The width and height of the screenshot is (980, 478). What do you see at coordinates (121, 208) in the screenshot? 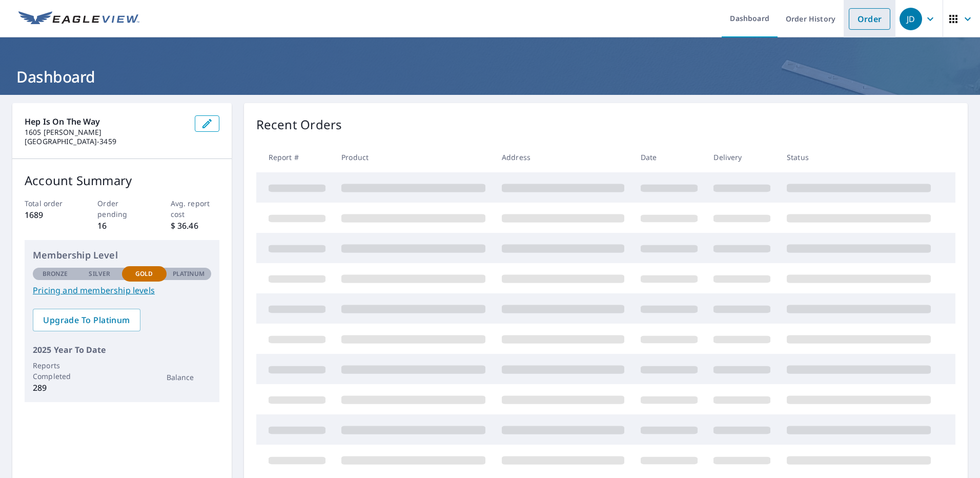
I see `p: Order pending` at bounding box center [121, 208].